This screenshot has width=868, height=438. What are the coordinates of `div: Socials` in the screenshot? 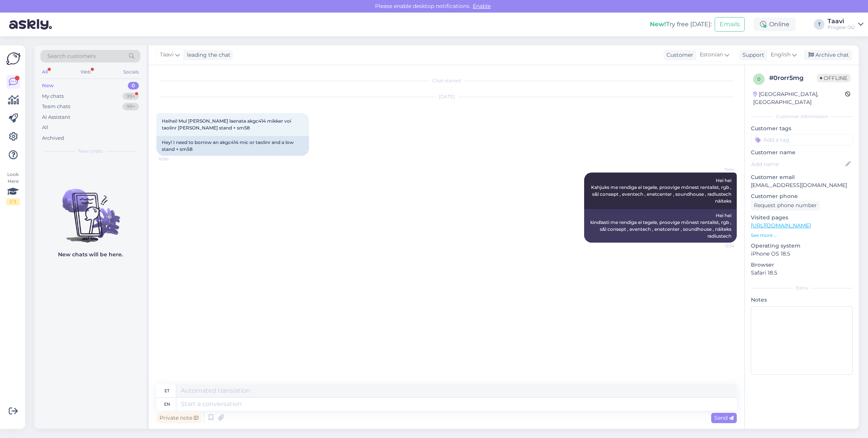 It's located at (131, 72).